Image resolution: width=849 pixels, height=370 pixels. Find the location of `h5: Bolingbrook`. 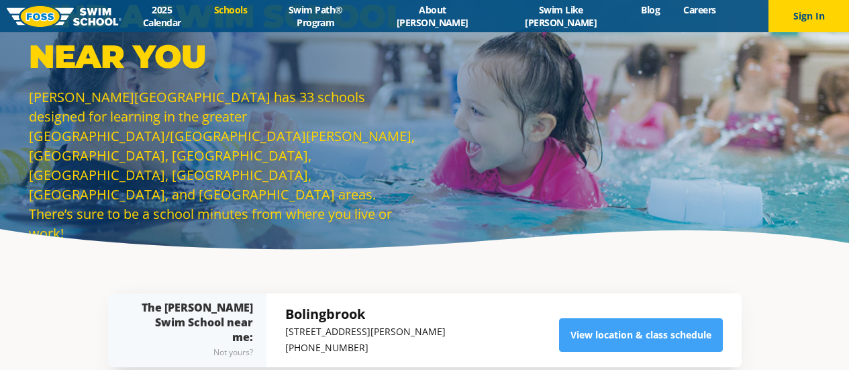

h5: Bolingbrook is located at coordinates (365, 314).